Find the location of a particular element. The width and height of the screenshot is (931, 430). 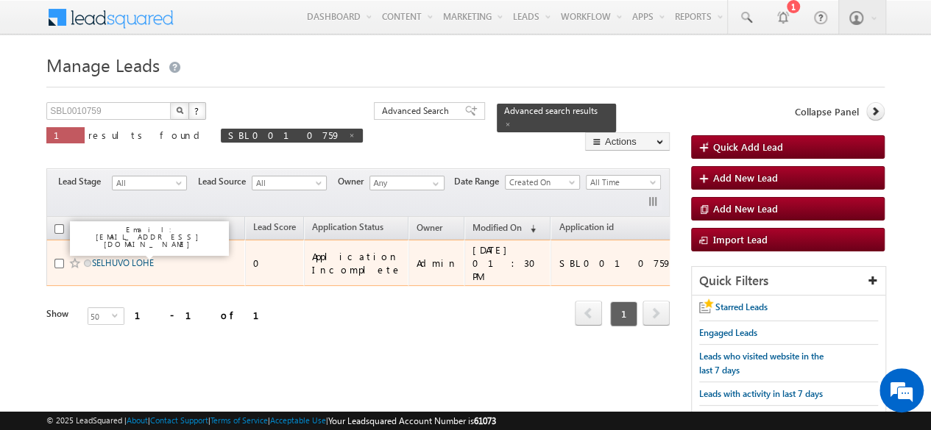

button: Actions is located at coordinates (627, 141).